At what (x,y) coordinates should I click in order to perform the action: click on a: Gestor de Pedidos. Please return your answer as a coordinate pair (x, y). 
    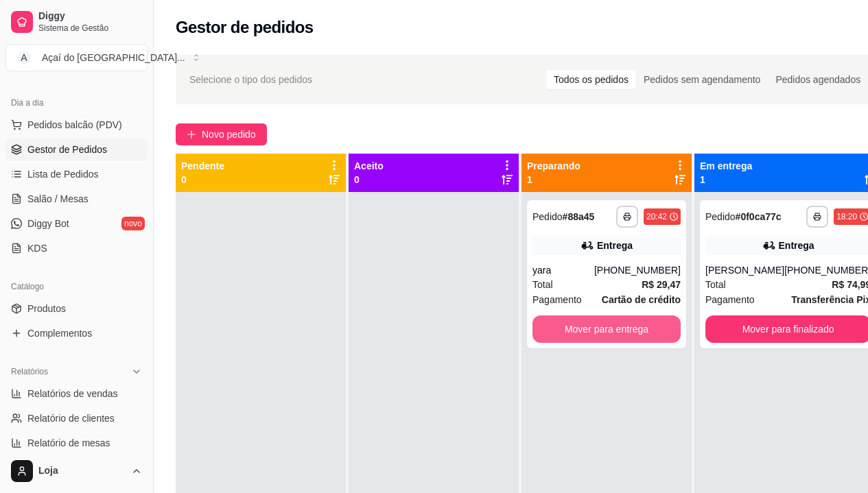
    Looking at the image, I should click on (76, 150).